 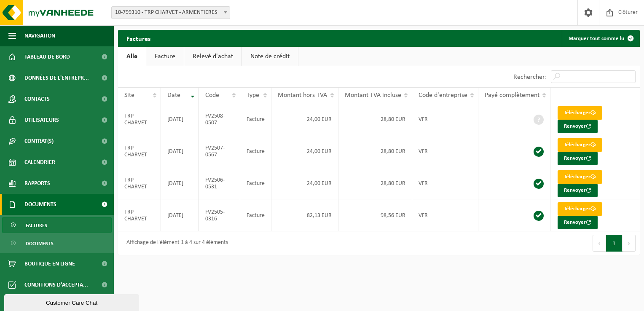 I want to click on span: Conditions d'accepta..., so click(x=56, y=285).